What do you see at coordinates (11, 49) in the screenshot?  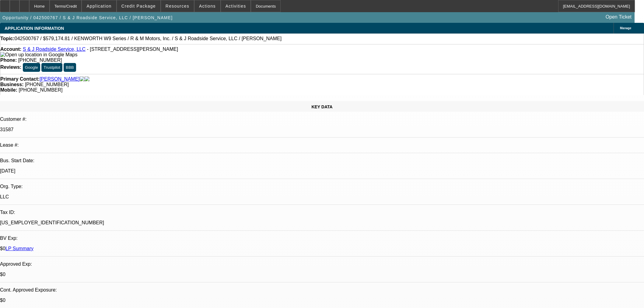 I see `strong: Account:` at bounding box center [11, 49].